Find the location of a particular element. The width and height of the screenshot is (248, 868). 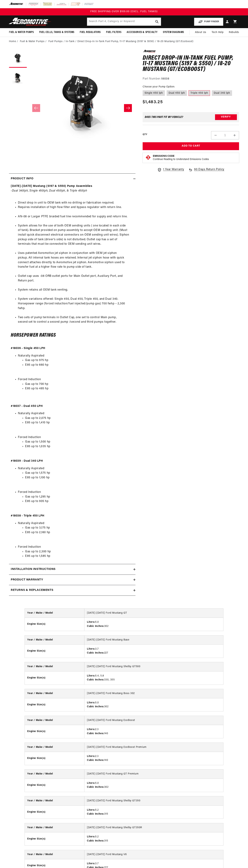

strong: Emissions Code is located at coordinates (164, 156).